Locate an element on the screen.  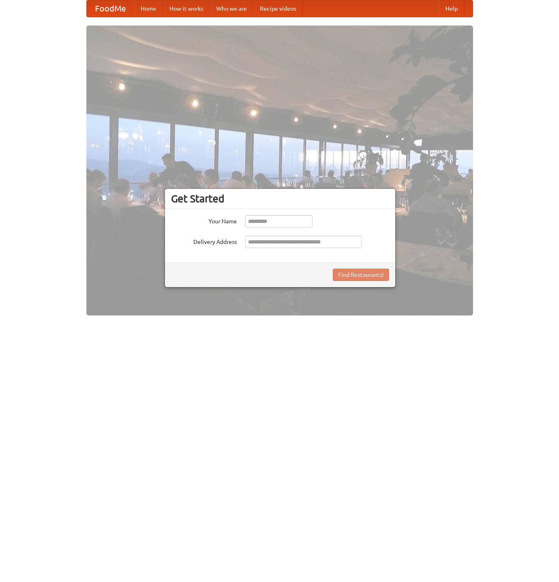
label: Your Name is located at coordinates (204, 220).